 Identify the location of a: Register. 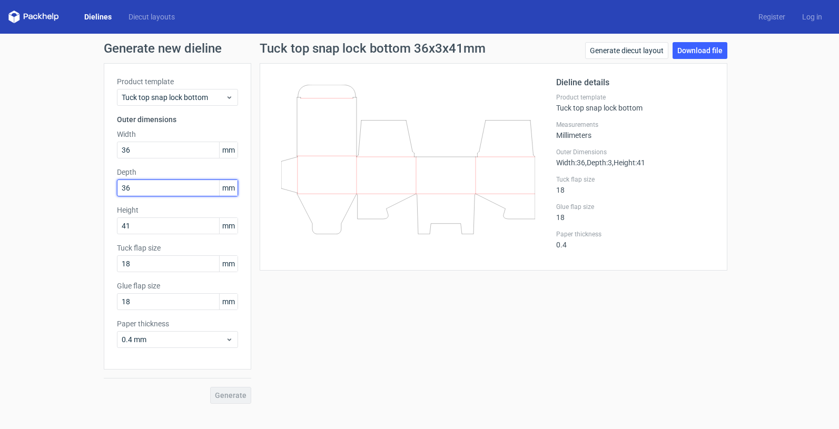
(771, 17).